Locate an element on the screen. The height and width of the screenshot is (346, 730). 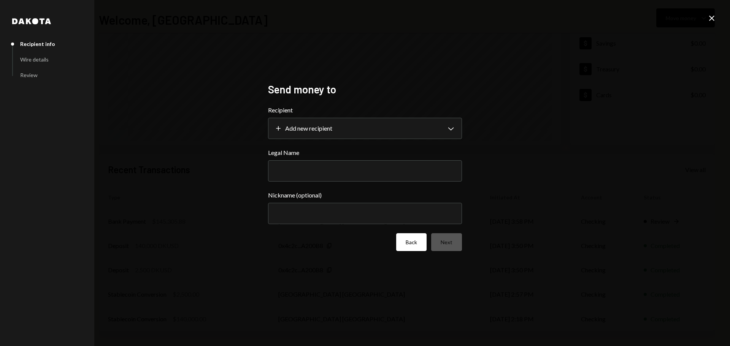
div: Wire details is located at coordinates (34, 59).